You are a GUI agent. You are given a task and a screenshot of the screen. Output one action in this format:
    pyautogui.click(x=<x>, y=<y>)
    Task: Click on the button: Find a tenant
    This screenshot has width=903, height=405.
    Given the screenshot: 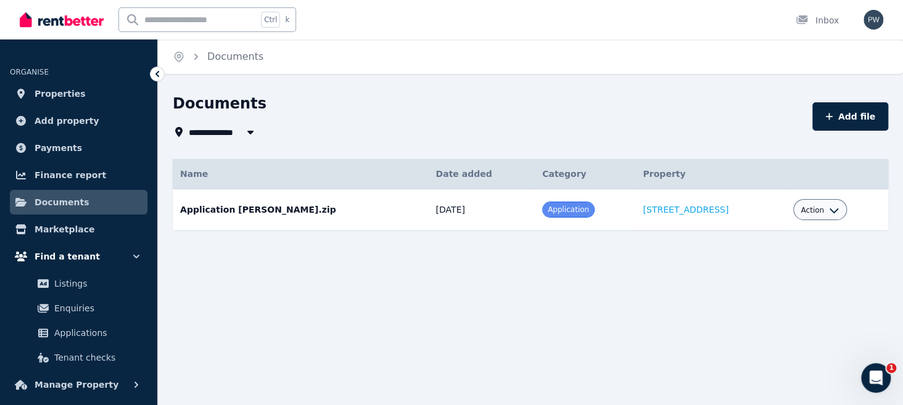 What is the action you would take?
    pyautogui.click(x=78, y=257)
    